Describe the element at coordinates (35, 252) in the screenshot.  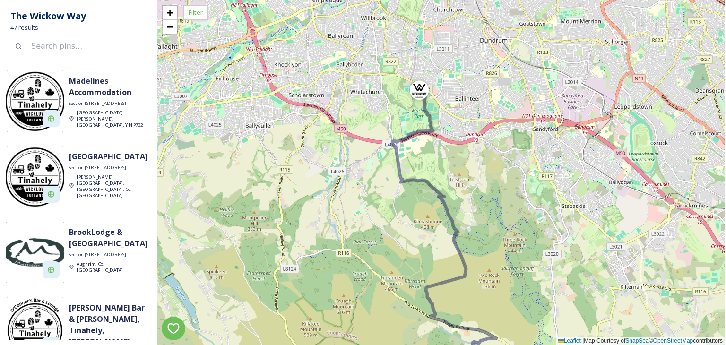
I see `img: Macreddin-4x4cm-300x300.jpg` at that location.